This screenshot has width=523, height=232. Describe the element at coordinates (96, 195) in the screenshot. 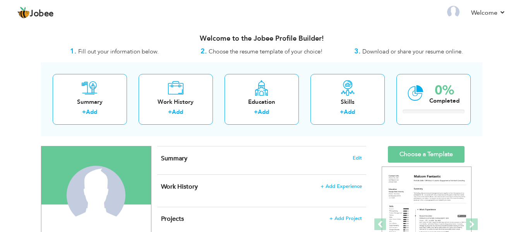

I see `img: Areesha Arsalan` at that location.